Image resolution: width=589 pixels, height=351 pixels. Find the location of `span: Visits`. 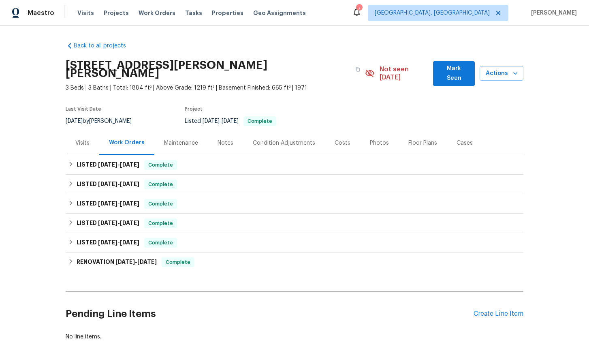

span: Visits is located at coordinates (86, 13).